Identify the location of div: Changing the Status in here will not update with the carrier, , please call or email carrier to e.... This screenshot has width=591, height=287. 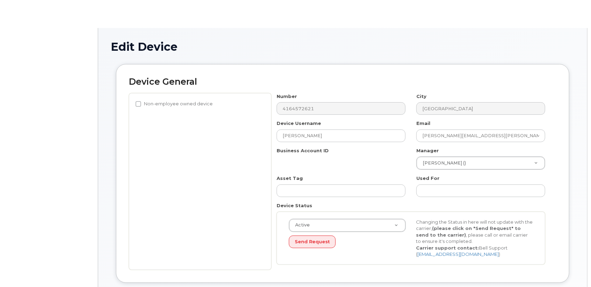
(475, 238).